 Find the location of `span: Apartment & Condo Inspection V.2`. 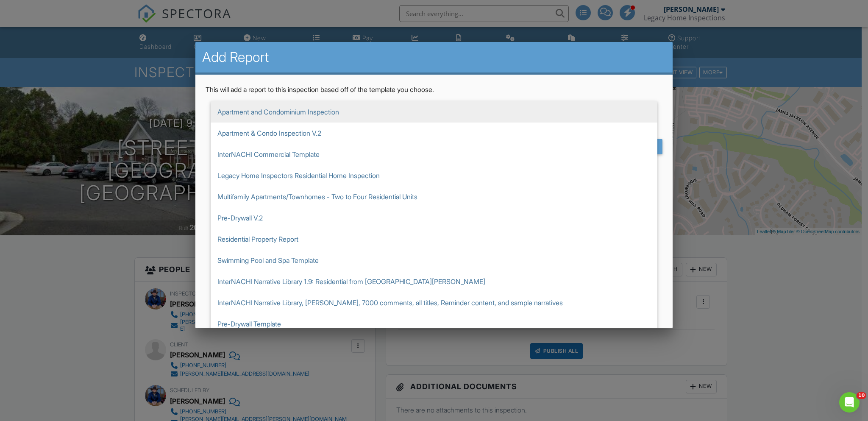

span: Apartment & Condo Inspection V.2 is located at coordinates (434, 133).